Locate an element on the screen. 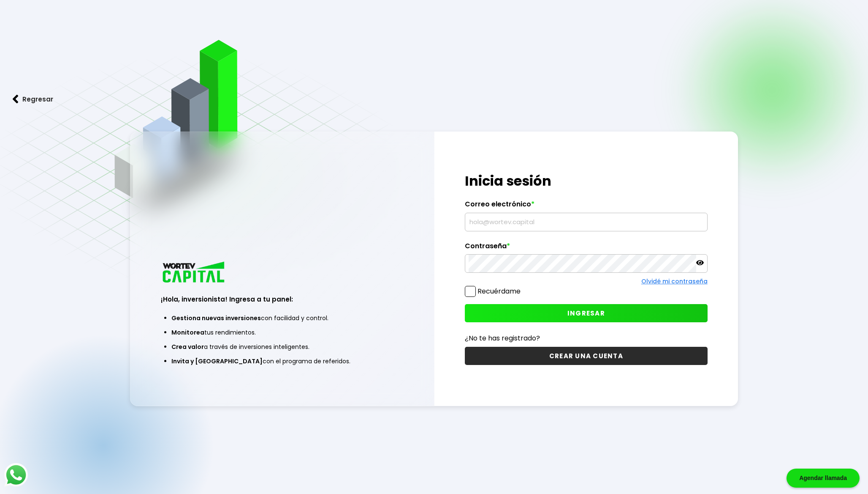 The image size is (868, 494). li: con el programa de referidos. is located at coordinates (282, 360).